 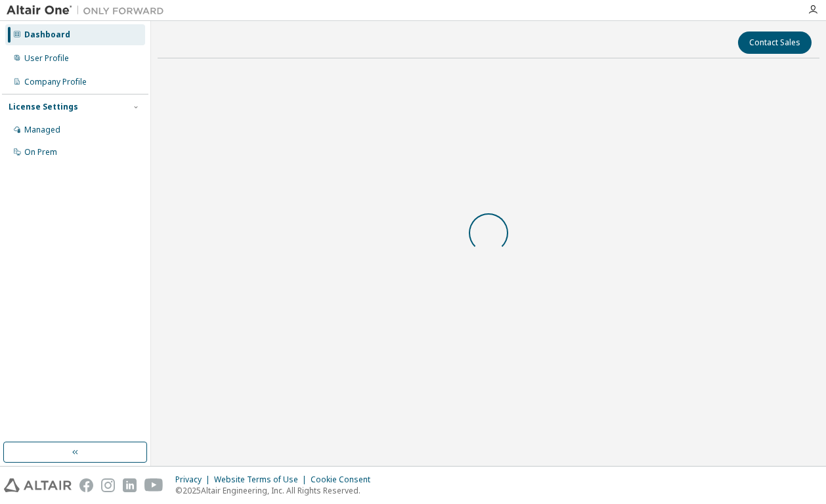 I want to click on img: youtube.svg, so click(x=154, y=485).